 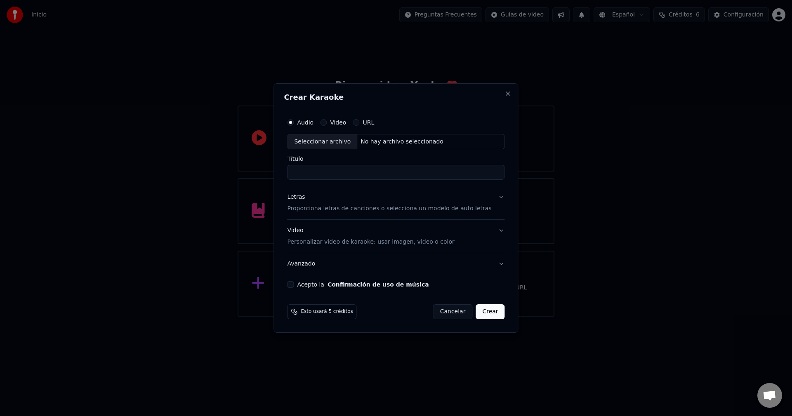 I want to click on button: LetrasProporciona letras de canciones o selecciona un modelo de auto letras, so click(x=395, y=203).